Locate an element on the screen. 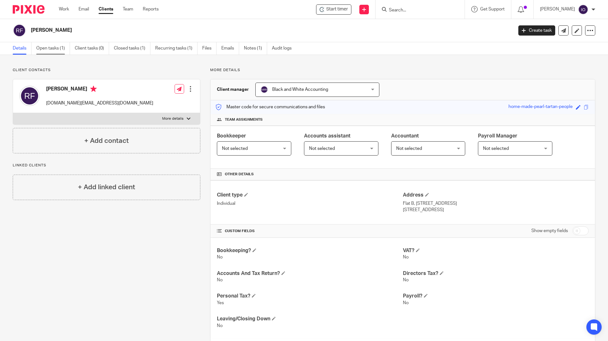 The height and width of the screenshot is (341, 608). div: home-made-pearl-tartan-people is located at coordinates (540, 107).